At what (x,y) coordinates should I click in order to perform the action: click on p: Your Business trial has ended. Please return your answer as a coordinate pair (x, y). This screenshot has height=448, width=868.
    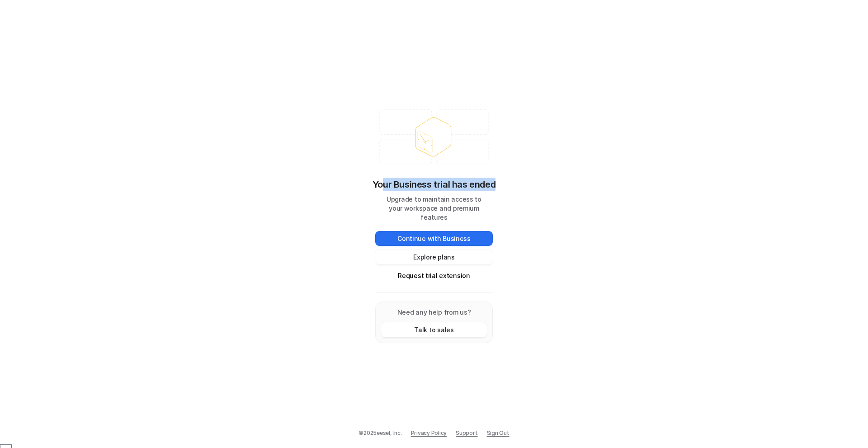
    Looking at the image, I should click on (434, 185).